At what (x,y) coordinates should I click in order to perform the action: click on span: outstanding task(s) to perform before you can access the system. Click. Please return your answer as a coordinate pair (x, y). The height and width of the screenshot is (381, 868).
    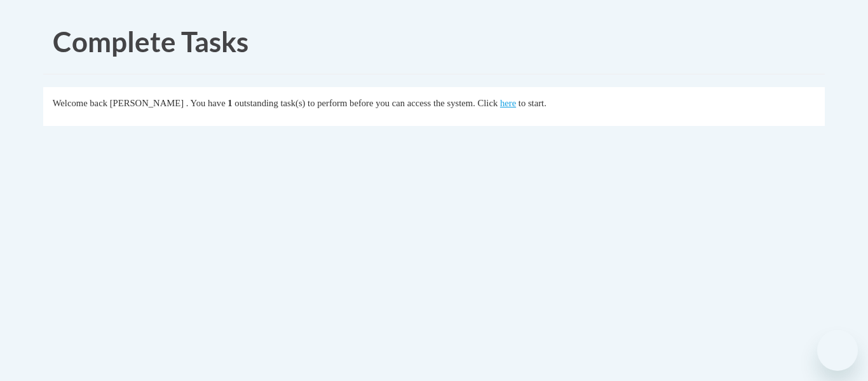
    Looking at the image, I should click on (366, 103).